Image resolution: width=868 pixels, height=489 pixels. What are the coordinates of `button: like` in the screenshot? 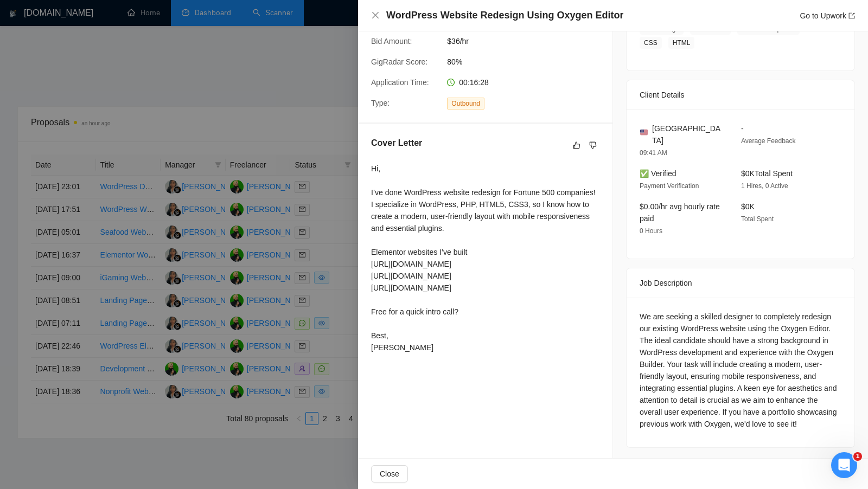 It's located at (577, 145).